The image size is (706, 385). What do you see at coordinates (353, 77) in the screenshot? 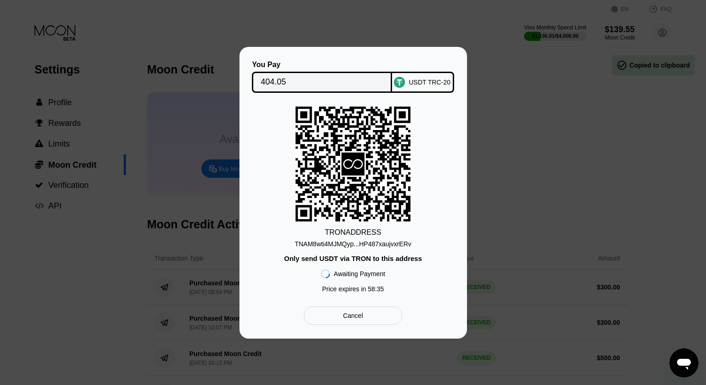
I see `div: You PayUSDT TRC-20` at bounding box center [353, 77].